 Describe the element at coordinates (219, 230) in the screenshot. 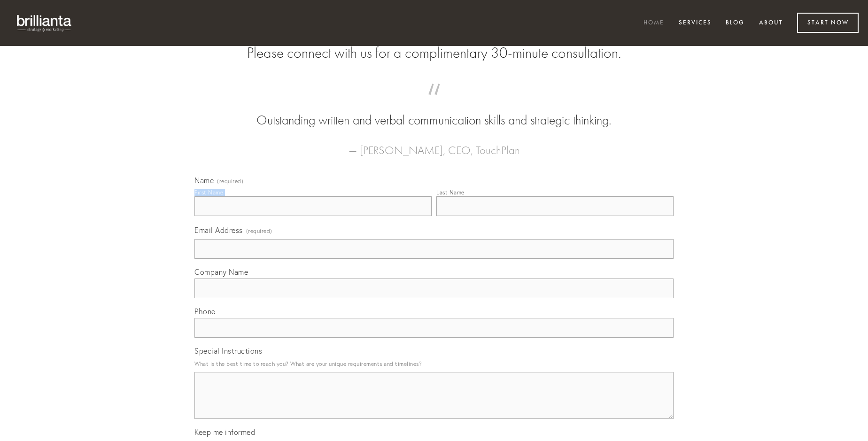

I see `span: Email Address` at that location.